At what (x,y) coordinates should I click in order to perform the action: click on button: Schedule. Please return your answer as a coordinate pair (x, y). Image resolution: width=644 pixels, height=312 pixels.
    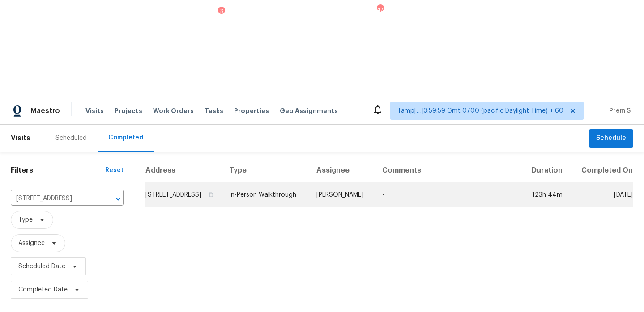
    Looking at the image, I should click on (611, 138).